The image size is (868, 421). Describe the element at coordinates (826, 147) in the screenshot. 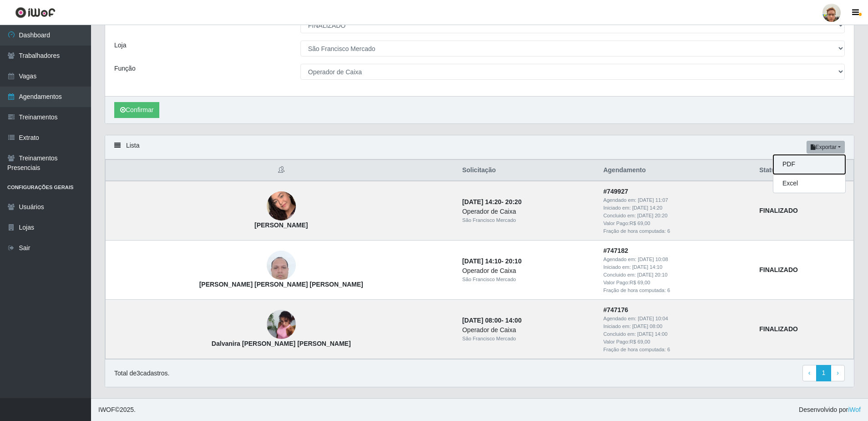

I see `button: Exportar` at that location.